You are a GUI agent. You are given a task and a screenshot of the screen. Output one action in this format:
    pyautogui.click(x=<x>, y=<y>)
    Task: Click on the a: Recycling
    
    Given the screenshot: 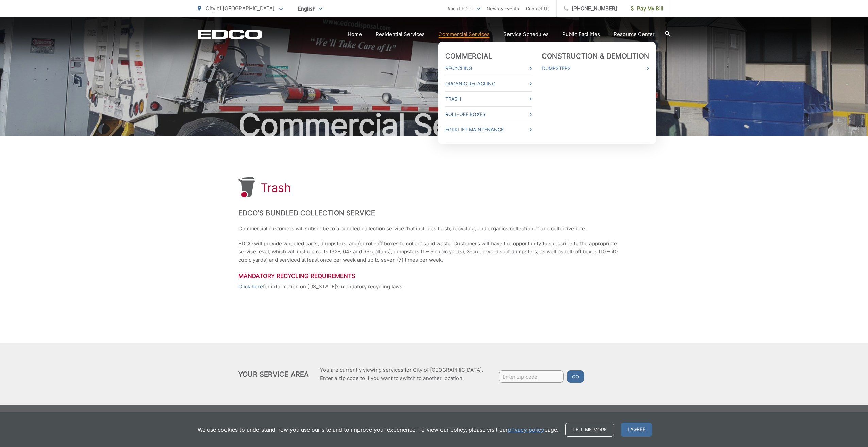 What is the action you would take?
    pyautogui.click(x=488, y=69)
    